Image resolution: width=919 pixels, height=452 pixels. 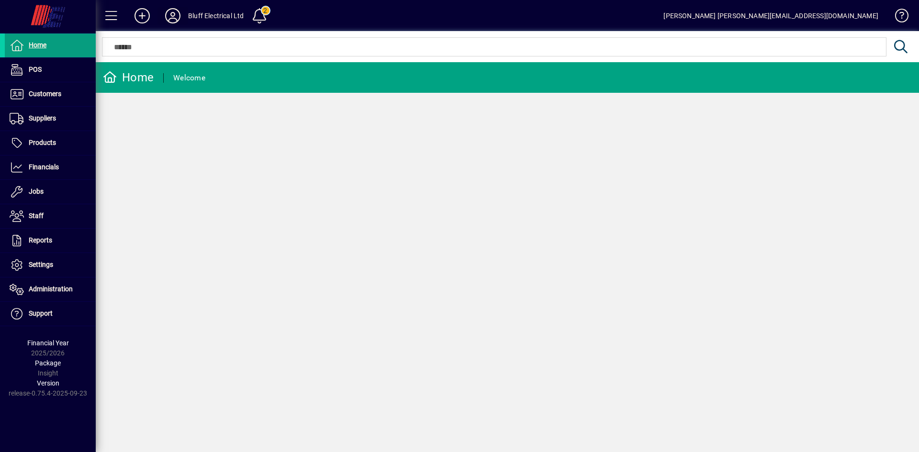 What do you see at coordinates (48, 383) in the screenshot?
I see `span: Version` at bounding box center [48, 383].